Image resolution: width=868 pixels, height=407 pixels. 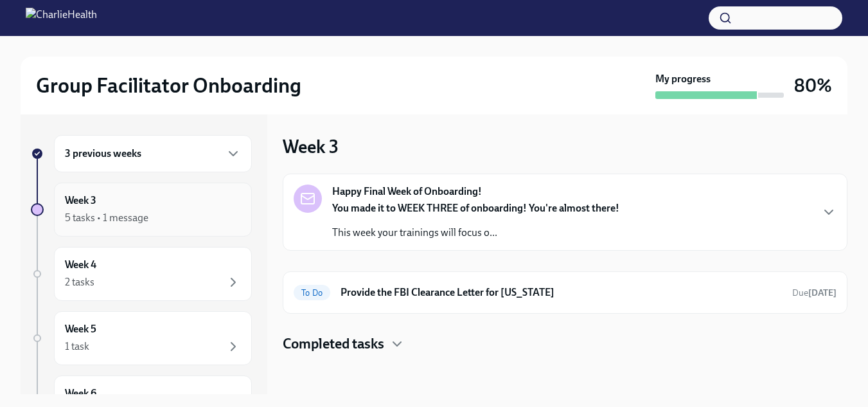 What do you see at coordinates (475, 233) in the screenshot?
I see `p: This week your trainings will focus o...` at bounding box center [475, 233].